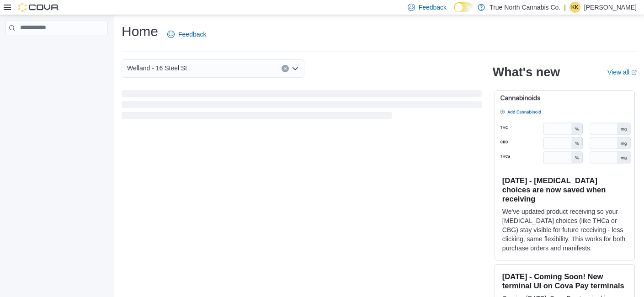 The width and height of the screenshot is (644, 297). Describe the element at coordinates (187, 34) in the screenshot. I see `a: Feedback` at that location.